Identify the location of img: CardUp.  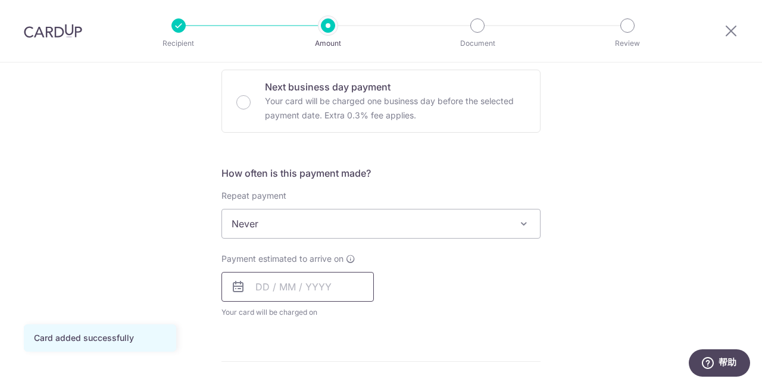
(53, 31).